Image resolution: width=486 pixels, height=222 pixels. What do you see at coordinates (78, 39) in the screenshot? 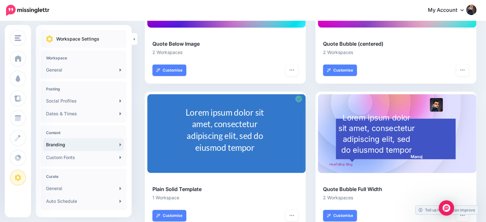
I see `p: Workspace Settings` at bounding box center [78, 39].